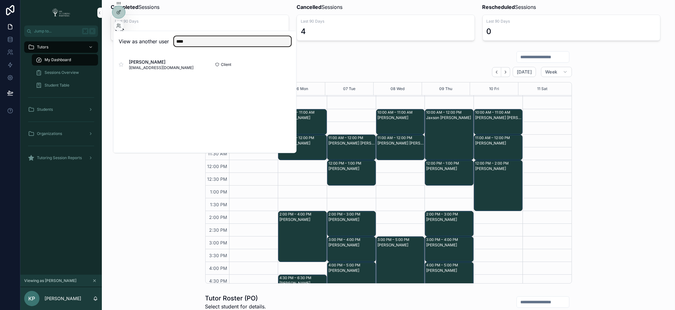 The height and width of the screenshot is (310, 675). I want to click on span: 3:30 PM, so click(218, 255).